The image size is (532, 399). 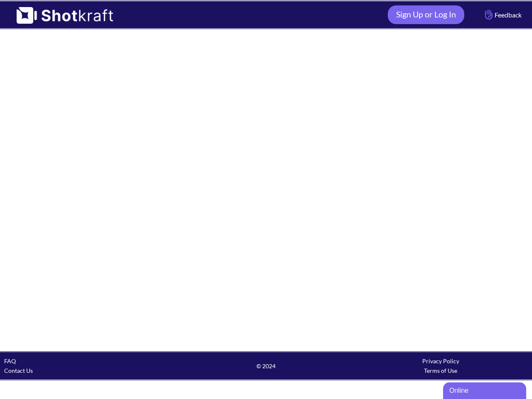 I want to click on div: Terms of Use, so click(x=441, y=370).